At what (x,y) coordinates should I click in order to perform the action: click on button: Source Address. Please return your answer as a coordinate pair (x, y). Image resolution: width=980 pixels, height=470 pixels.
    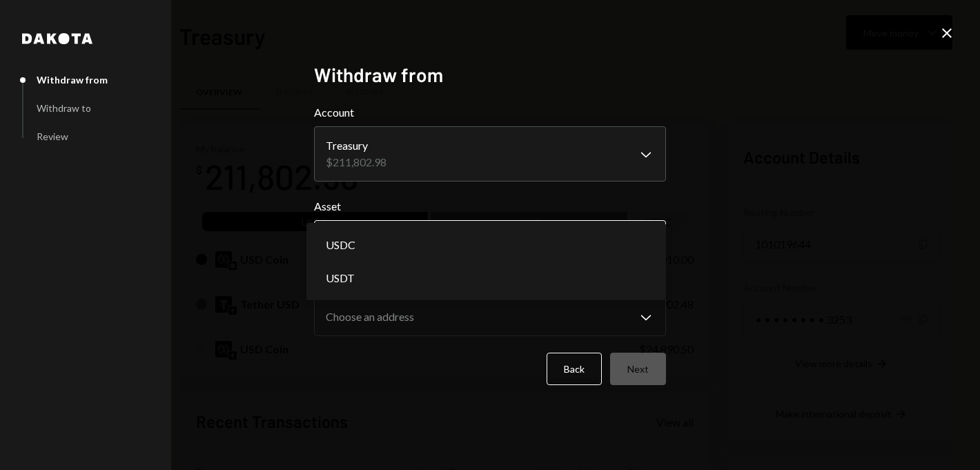
    Looking at the image, I should click on (490, 317).